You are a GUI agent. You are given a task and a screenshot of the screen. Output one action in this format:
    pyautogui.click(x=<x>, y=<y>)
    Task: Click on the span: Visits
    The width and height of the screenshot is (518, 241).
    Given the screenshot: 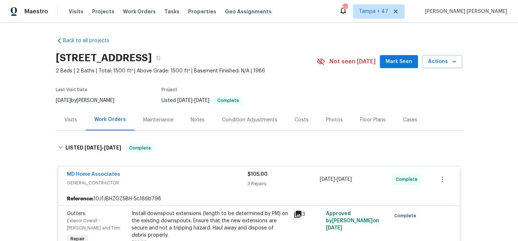 What is the action you would take?
    pyautogui.click(x=76, y=12)
    